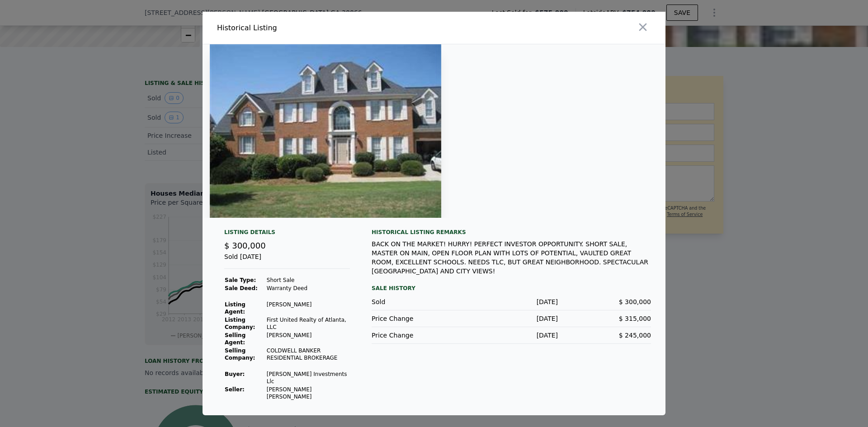 The width and height of the screenshot is (868, 427). Describe the element at coordinates (308, 324) in the screenshot. I see `td: First United Realty of Atlanta, LLC` at that location.